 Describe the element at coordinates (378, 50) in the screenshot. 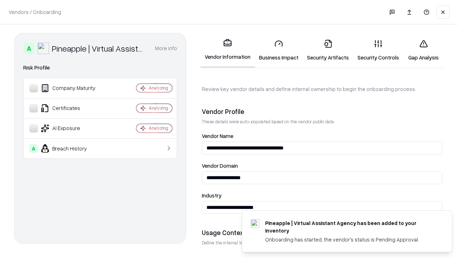

I see `a: Security Controls` at that location.